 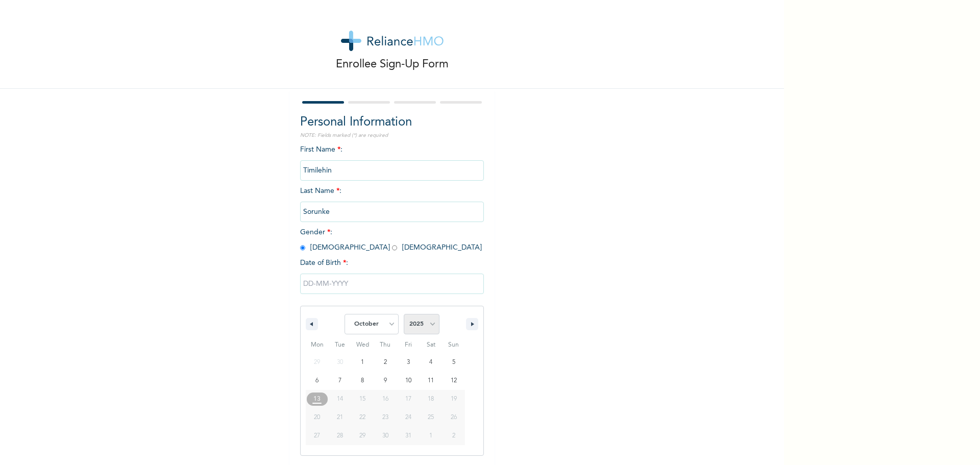 What do you see at coordinates (392, 64) in the screenshot?
I see `p: Enrollee Sign-Up Form` at bounding box center [392, 64].